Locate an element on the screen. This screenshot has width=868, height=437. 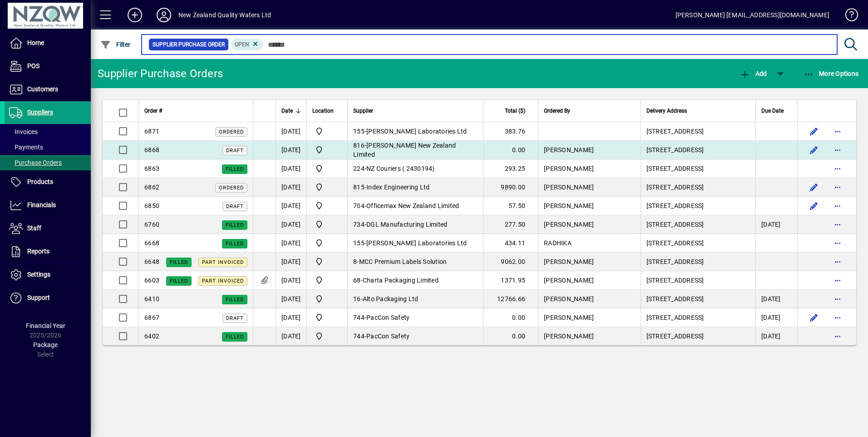
div: Order # is located at coordinates (196, 110).